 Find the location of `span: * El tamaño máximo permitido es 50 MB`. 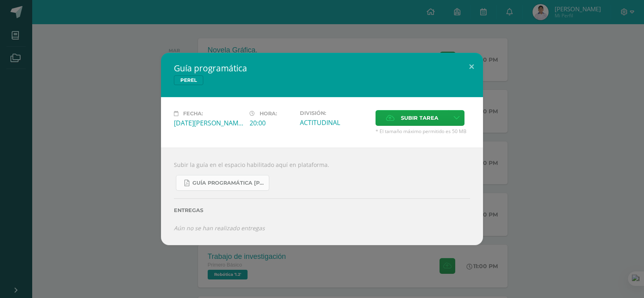

span: * El tamaño máximo permitido es 50 MB is located at coordinates (423, 131).